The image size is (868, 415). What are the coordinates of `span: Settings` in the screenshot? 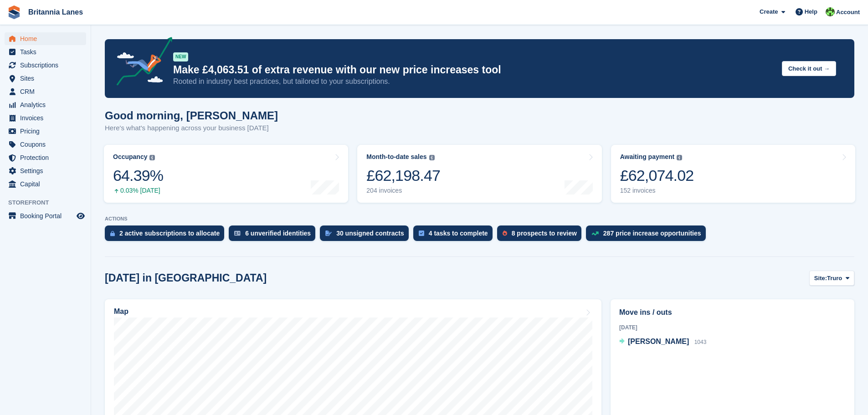 It's located at (47, 170).